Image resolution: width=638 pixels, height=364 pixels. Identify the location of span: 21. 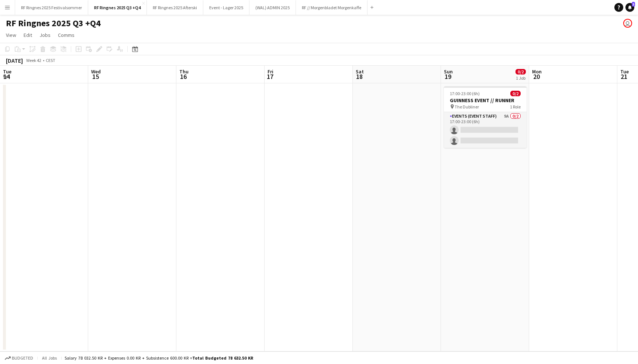
(624, 76).